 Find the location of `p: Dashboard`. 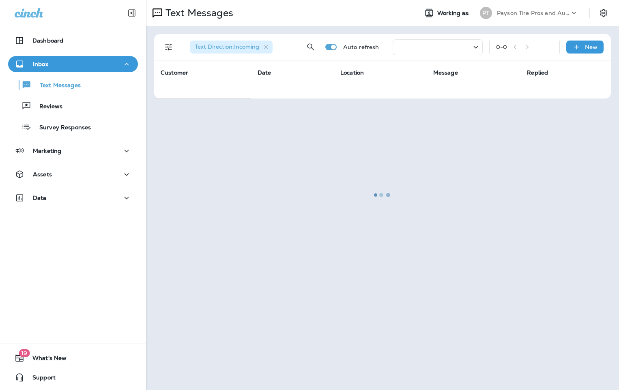

p: Dashboard is located at coordinates (48, 41).